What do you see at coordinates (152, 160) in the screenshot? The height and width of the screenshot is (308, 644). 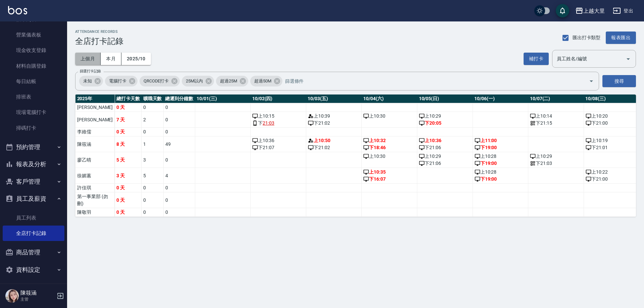 I see `td: 3` at bounding box center [152, 160].